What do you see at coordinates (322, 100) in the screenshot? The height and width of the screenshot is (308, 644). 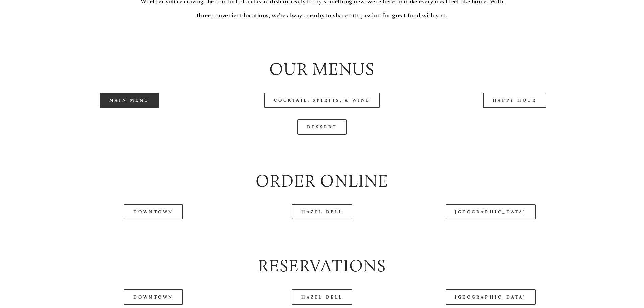 I see `a: Cocktail, Spirits, & Wine` at bounding box center [322, 100].